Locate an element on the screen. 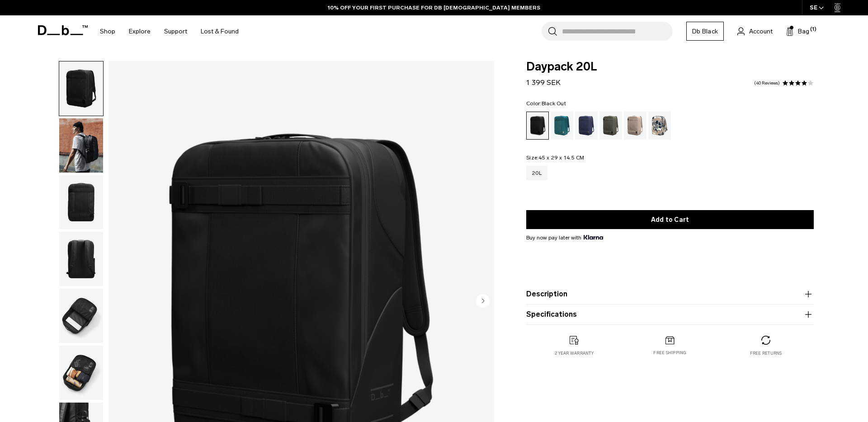  span: 1 399 SEK is located at coordinates (543, 82).